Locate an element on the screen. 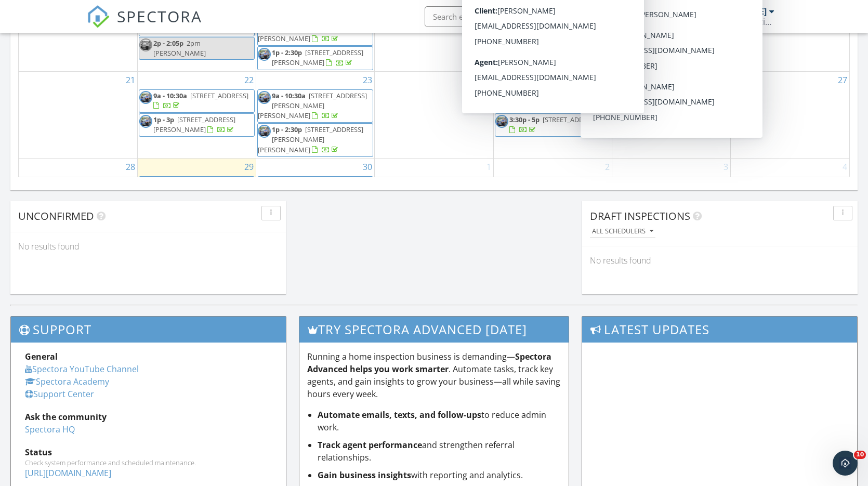 Image resolution: width=868 pixels, height=486 pixels. a: Go to September 30, 2025 is located at coordinates (368, 167).